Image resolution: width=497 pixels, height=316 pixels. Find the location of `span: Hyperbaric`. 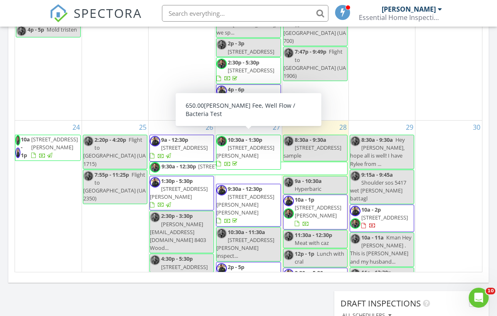

span: Hyperbaric is located at coordinates (308, 189).